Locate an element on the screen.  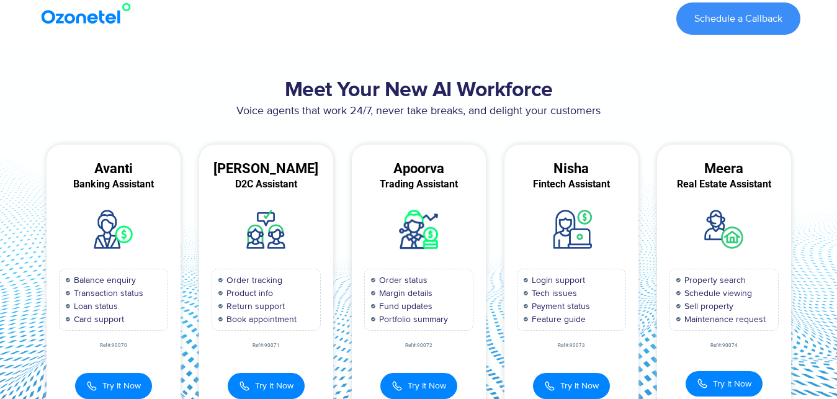
span: Fund updates is located at coordinates (404, 306).